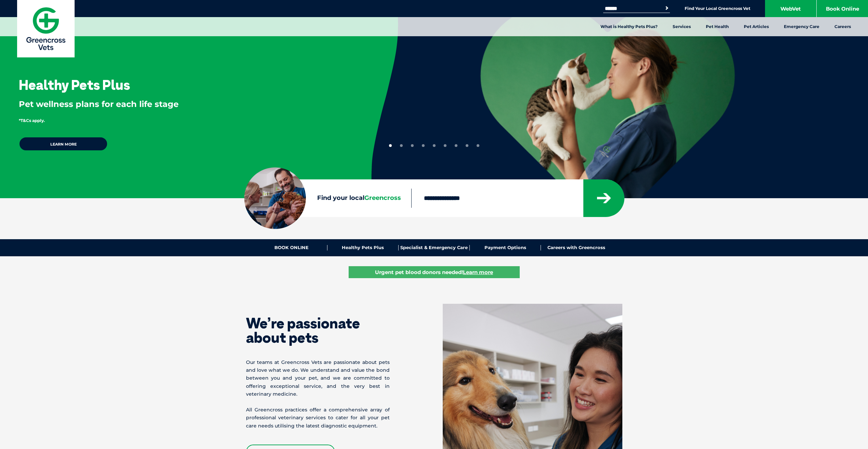  What do you see at coordinates (667, 8) in the screenshot?
I see `button: Search` at bounding box center [667, 8].